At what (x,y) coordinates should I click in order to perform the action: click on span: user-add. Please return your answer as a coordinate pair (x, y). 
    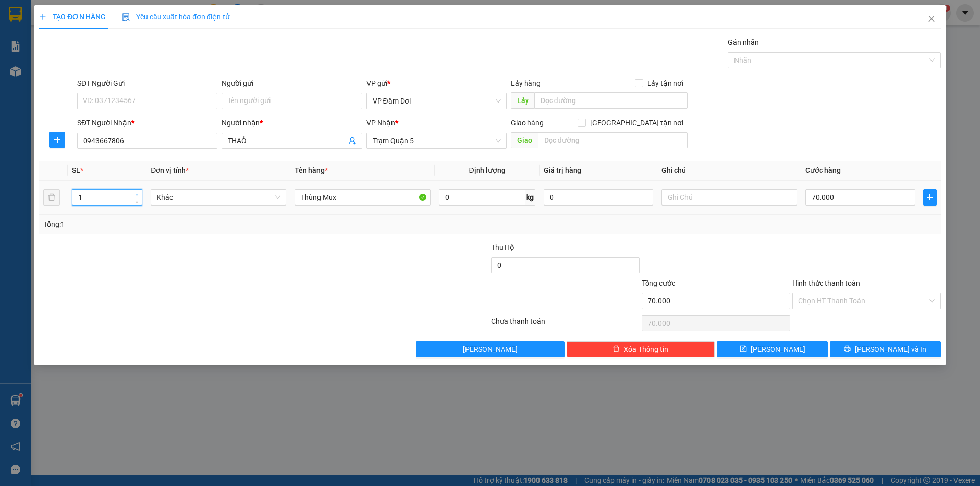
    Looking at the image, I should click on (352, 141).